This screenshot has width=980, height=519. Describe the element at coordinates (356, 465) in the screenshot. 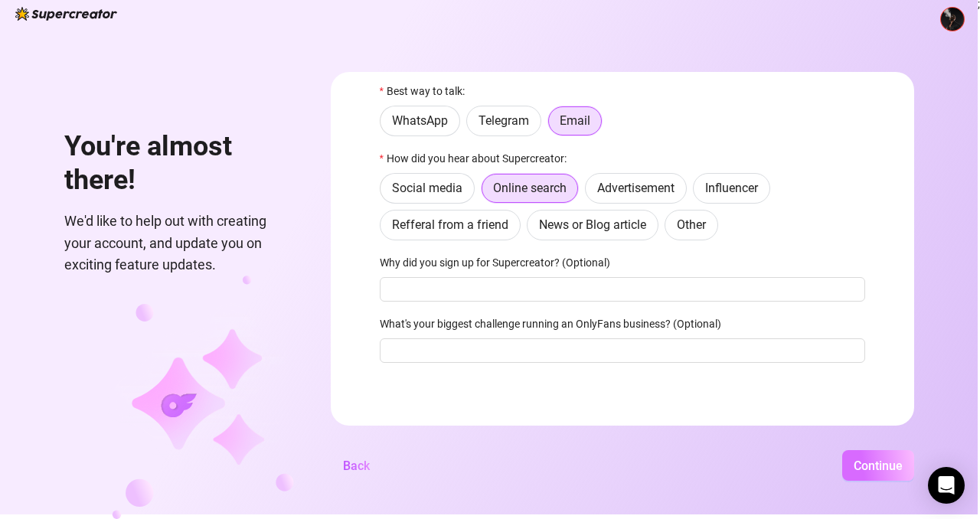

I see `button: Back` at that location.